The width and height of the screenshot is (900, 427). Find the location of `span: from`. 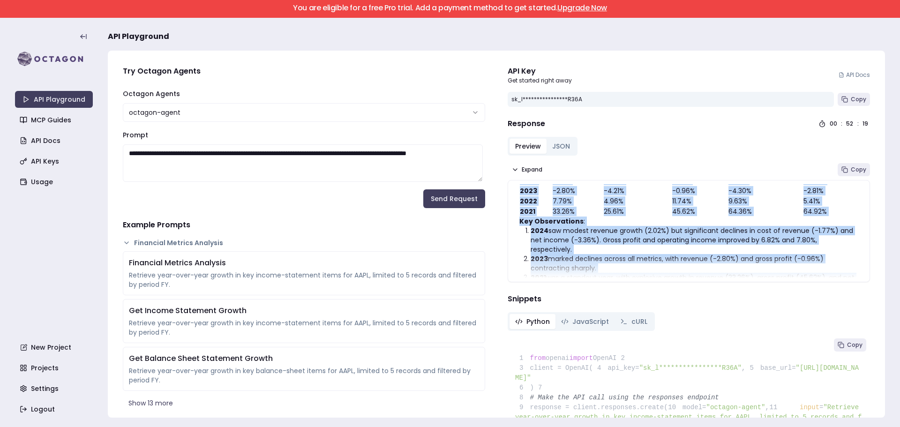

span: from is located at coordinates (538, 358).